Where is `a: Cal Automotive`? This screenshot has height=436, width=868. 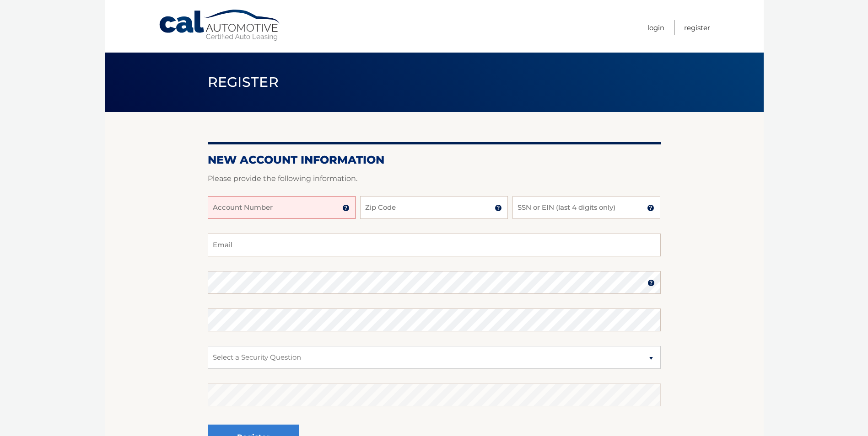
a: Cal Automotive is located at coordinates (220, 25).